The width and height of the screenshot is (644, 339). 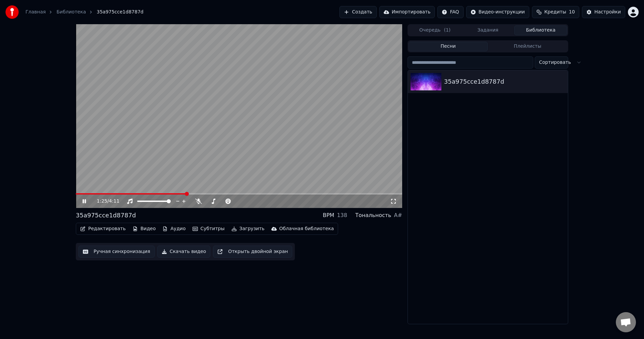 What do you see at coordinates (555, 12) in the screenshot?
I see `span: Кредиты` at bounding box center [555, 12].